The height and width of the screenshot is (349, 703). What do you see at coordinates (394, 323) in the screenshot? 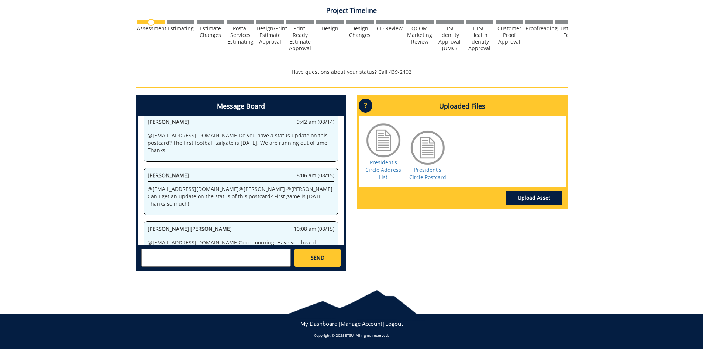
I see `a: Logout` at bounding box center [394, 323].